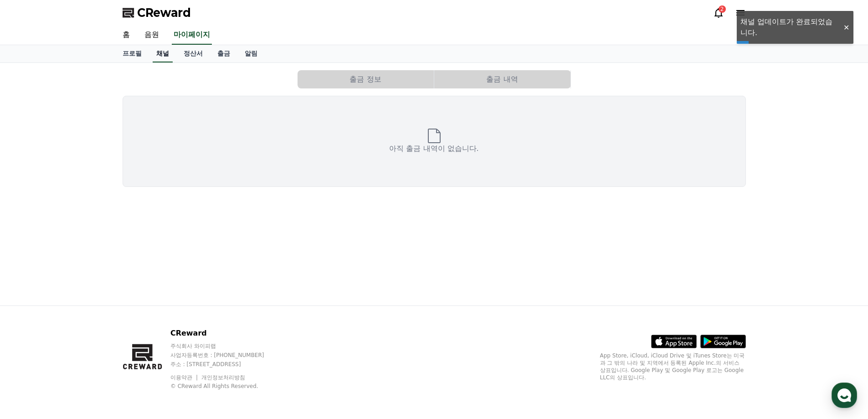 This screenshot has width=868, height=419. What do you see at coordinates (226, 333) in the screenshot?
I see `p: CReward` at bounding box center [226, 333].